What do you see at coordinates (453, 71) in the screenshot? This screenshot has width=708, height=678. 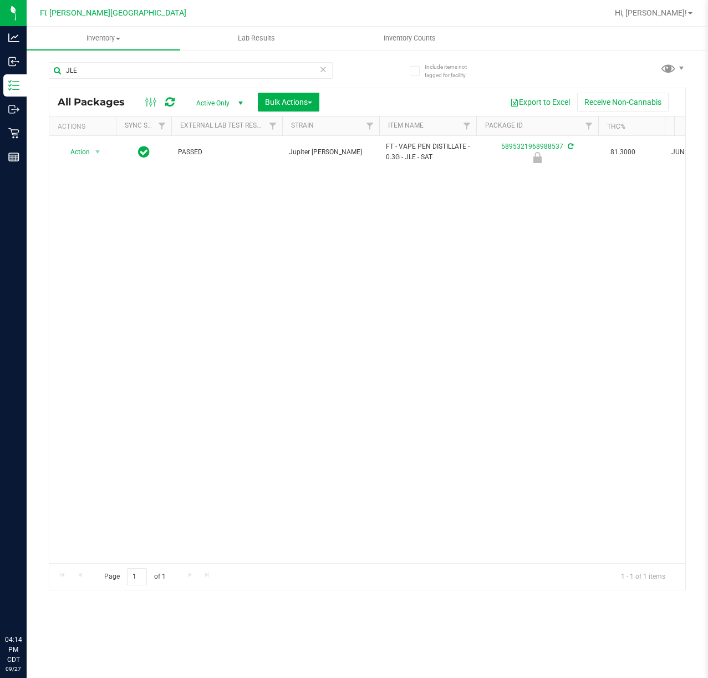 I see `span: Include items not tagged for facility` at bounding box center [453, 71].